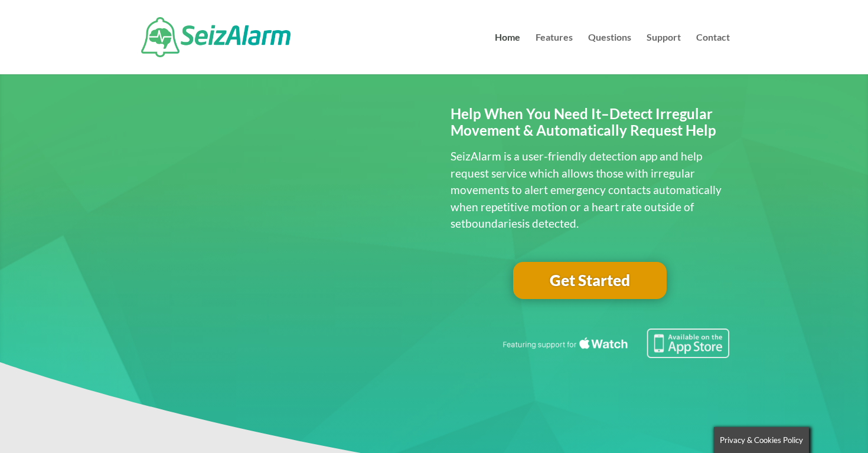 This screenshot has height=453, width=868. I want to click on a: Contact, so click(712, 54).